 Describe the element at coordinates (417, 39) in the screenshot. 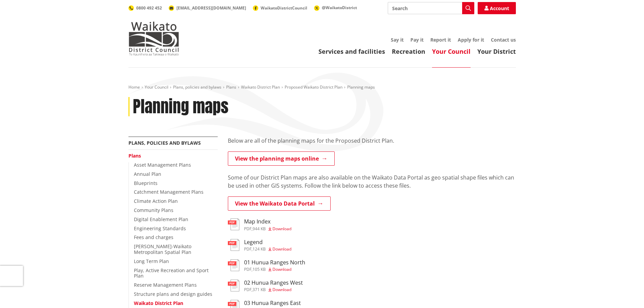

I see `a: Pay it` at that location.